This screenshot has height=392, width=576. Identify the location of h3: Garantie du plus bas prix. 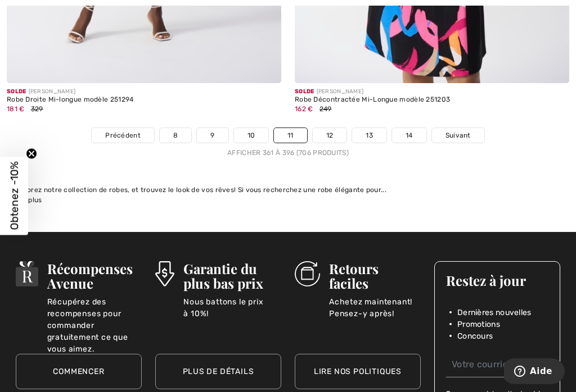
(232, 276).